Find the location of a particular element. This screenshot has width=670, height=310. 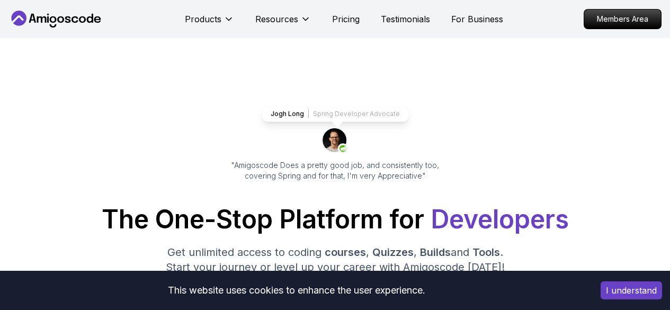

span: Tools is located at coordinates (486, 252).